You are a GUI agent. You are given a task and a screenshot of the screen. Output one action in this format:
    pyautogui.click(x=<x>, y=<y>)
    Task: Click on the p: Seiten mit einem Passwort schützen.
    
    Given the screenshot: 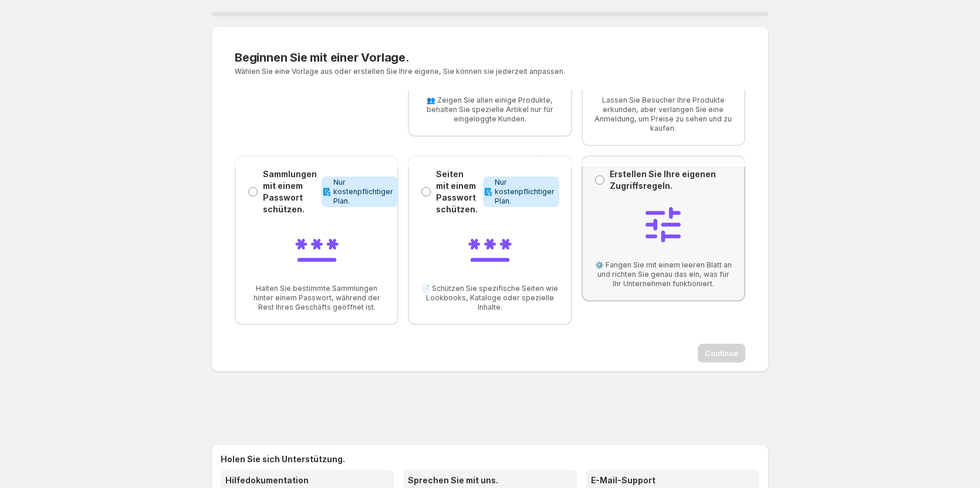 What is the action you would take?
    pyautogui.click(x=456, y=192)
    